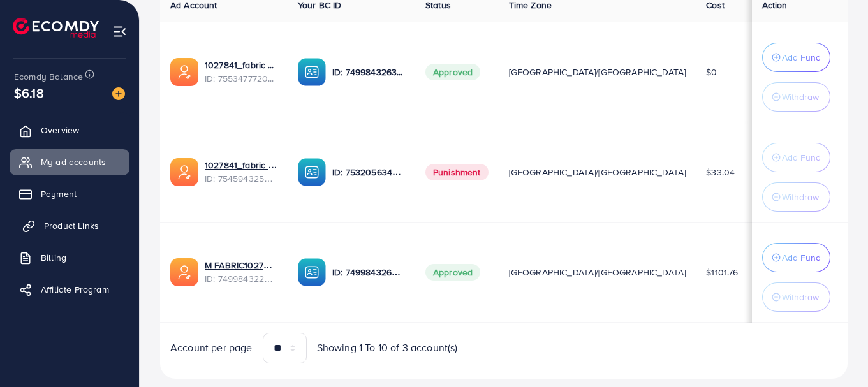  What do you see at coordinates (212, 348) in the screenshot?
I see `span: Account per page` at bounding box center [212, 348].